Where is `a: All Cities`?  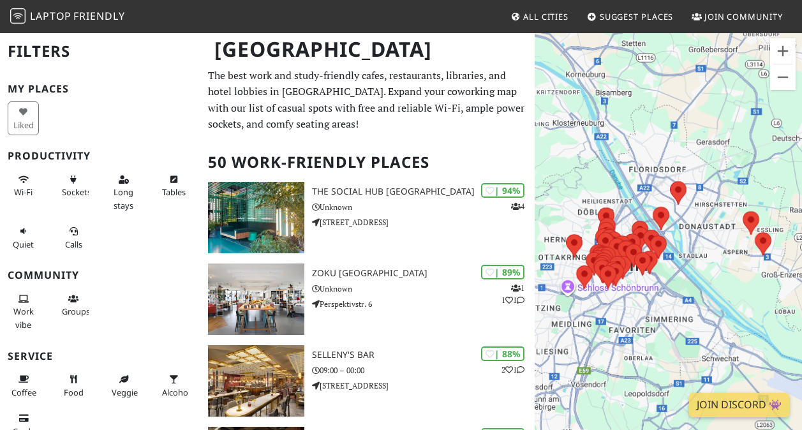
a: All Cities is located at coordinates (539, 17).